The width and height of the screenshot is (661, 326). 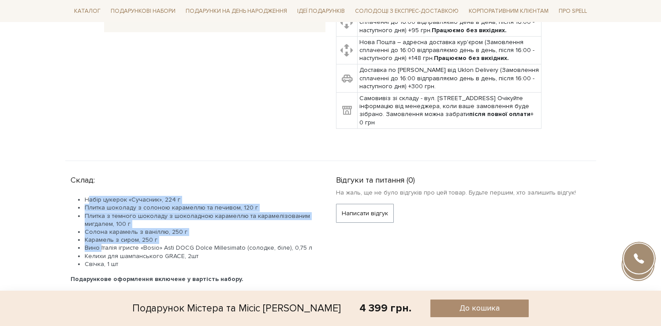 What do you see at coordinates (499, 114) in the screenshot?
I see `b: після повної оплати` at bounding box center [499, 114].